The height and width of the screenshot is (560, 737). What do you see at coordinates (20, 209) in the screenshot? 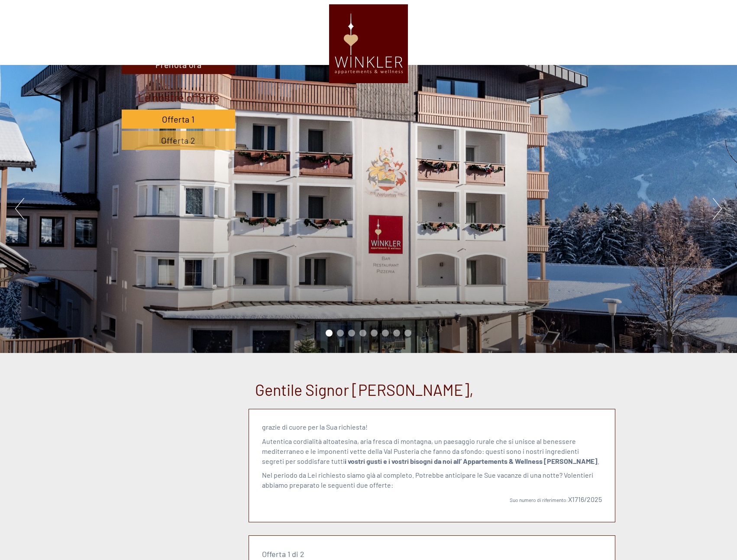
I see `button: Previous` at bounding box center [20, 209].